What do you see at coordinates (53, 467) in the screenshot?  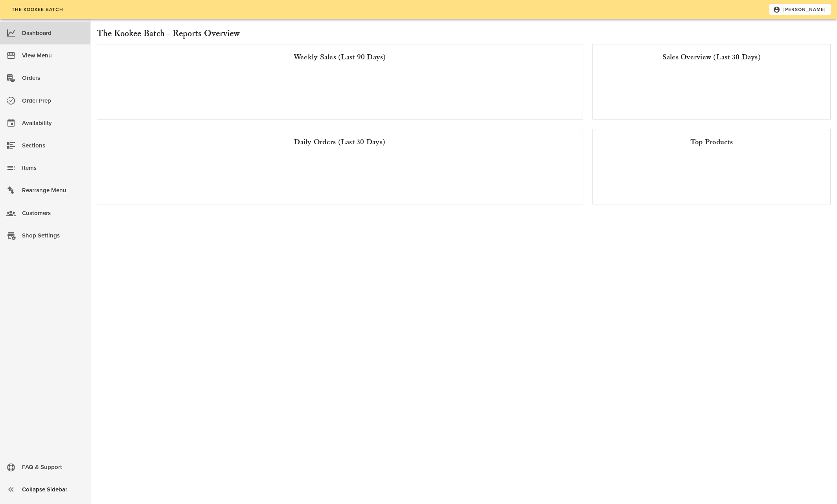 I see `div: FAQ & Support` at bounding box center [53, 467].